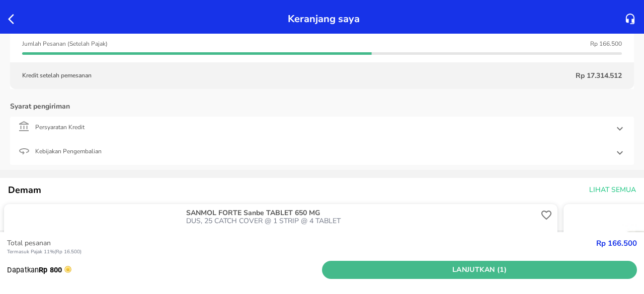 The image size is (644, 294). Describe the element at coordinates (362, 221) in the screenshot. I see `p: DUS, 25 CATCH COVER @ 1 STRIP @ 4 TABLET` at that location.